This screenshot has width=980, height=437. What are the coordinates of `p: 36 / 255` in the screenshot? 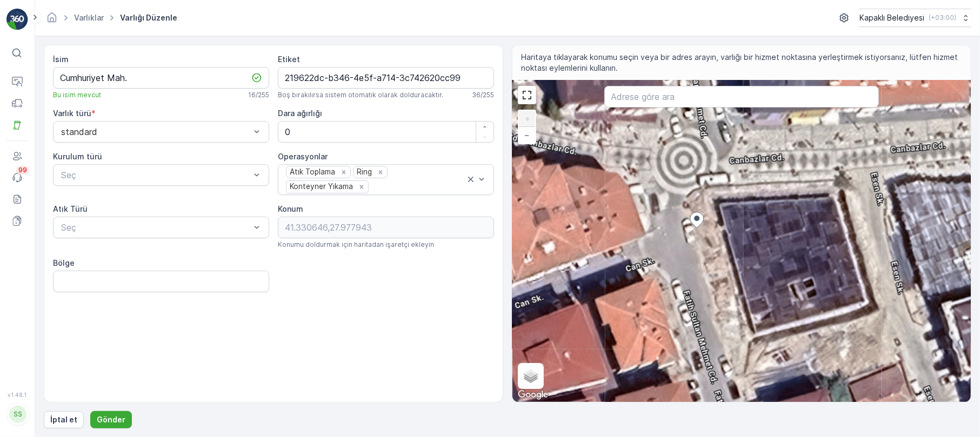 It's located at (483, 95).